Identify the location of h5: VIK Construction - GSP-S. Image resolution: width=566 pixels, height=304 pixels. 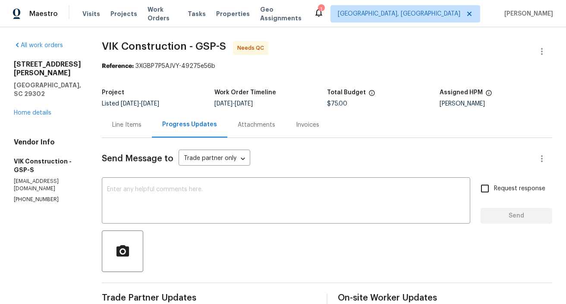
(47, 165).